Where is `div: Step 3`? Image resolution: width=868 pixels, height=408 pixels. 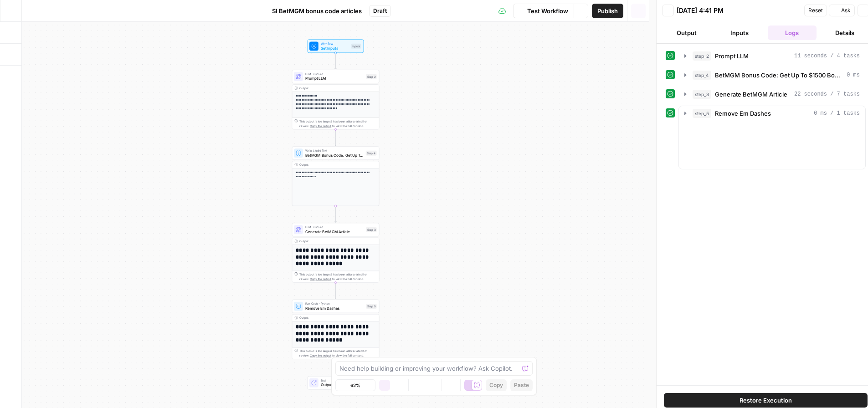 div: Step 3 is located at coordinates (371, 229).